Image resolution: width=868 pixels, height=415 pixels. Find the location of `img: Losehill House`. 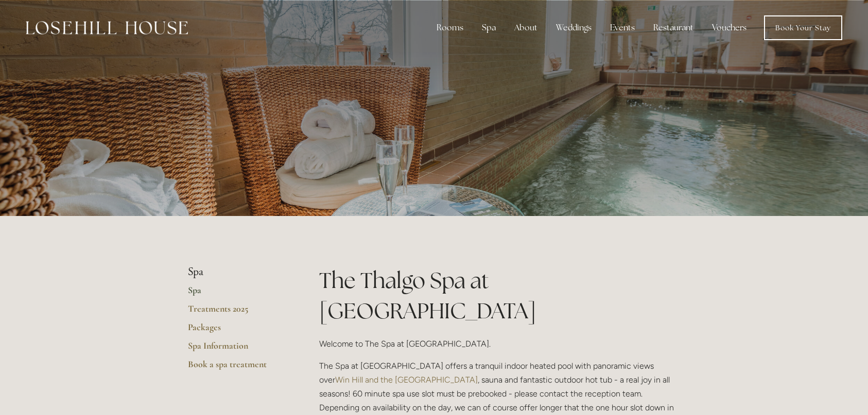

img: Losehill House is located at coordinates (106, 28).